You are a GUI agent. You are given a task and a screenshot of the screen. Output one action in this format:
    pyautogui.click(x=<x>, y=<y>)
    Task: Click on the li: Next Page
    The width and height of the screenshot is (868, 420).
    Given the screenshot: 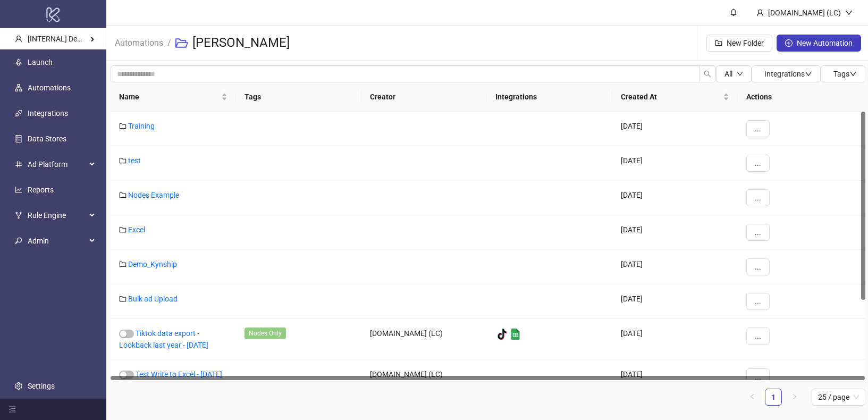 What is the action you would take?
    pyautogui.click(x=794, y=397)
    